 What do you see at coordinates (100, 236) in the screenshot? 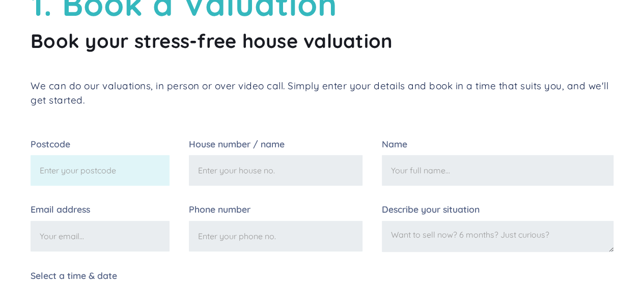
I see `input: Your email...` at bounding box center [100, 236].